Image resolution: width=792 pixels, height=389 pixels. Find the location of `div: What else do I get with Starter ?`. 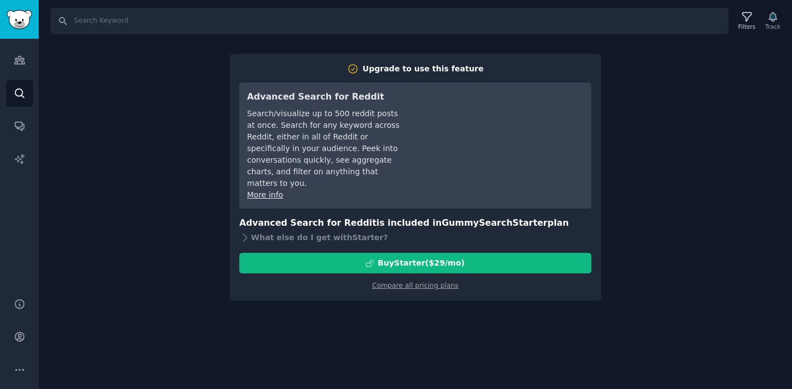

div: What else do I get with Starter ? is located at coordinates (415, 237).